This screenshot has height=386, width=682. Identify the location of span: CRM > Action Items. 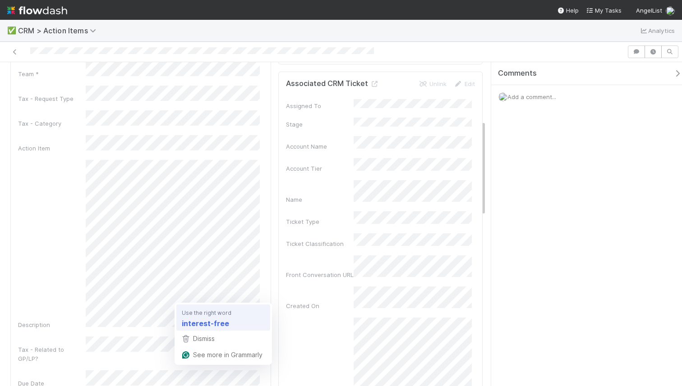
(59, 31).